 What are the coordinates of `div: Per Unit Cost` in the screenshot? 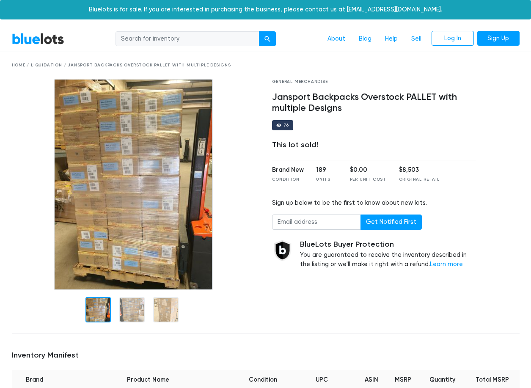 It's located at (368, 179).